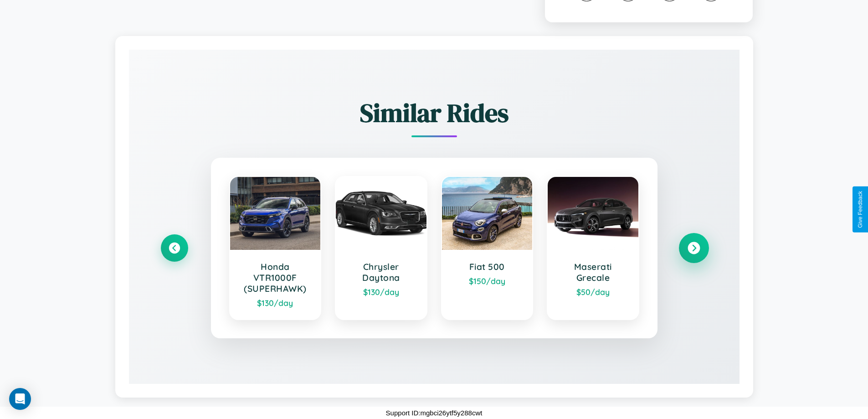  What do you see at coordinates (434, 413) in the screenshot?
I see `p: Support ID: mgbci26ytf5y288cwt` at bounding box center [434, 413].